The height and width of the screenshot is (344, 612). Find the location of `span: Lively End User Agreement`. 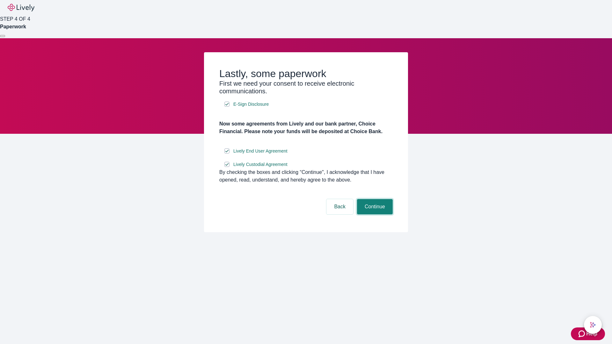

span: Lively End User Agreement is located at coordinates (260, 151).